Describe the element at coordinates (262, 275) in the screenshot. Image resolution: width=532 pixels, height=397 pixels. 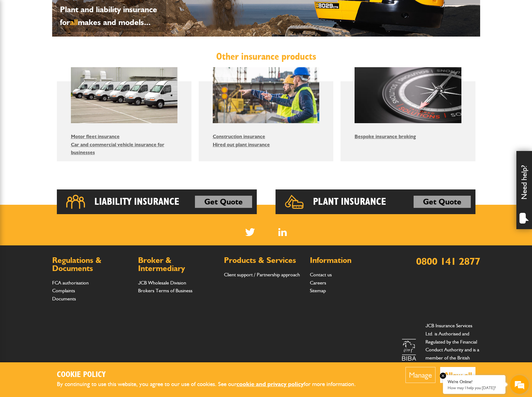
I see `a: Client support / Partnership approach` at that location.